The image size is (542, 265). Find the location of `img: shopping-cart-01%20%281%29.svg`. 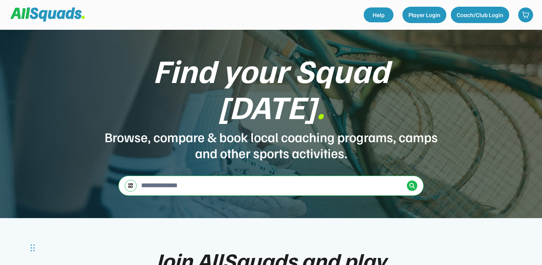

img: shopping-cart-01%20%281%29.svg is located at coordinates (526, 15).